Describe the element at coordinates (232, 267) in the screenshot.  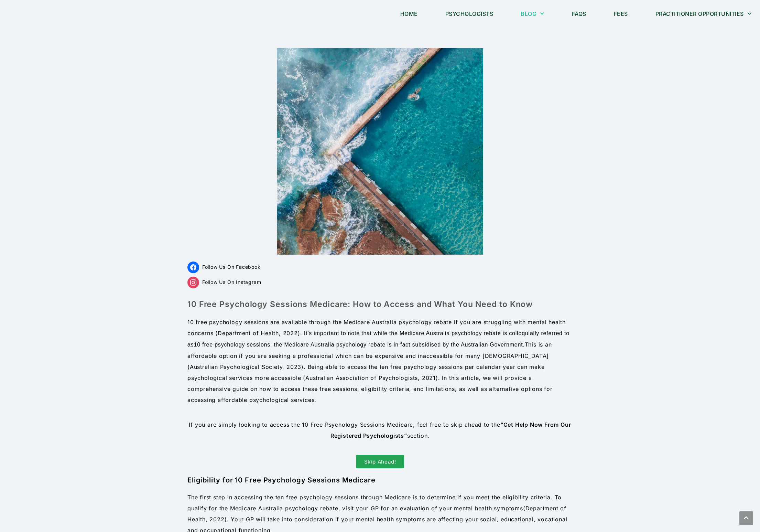
I see `span: Follow Us On Facebook` at that location.